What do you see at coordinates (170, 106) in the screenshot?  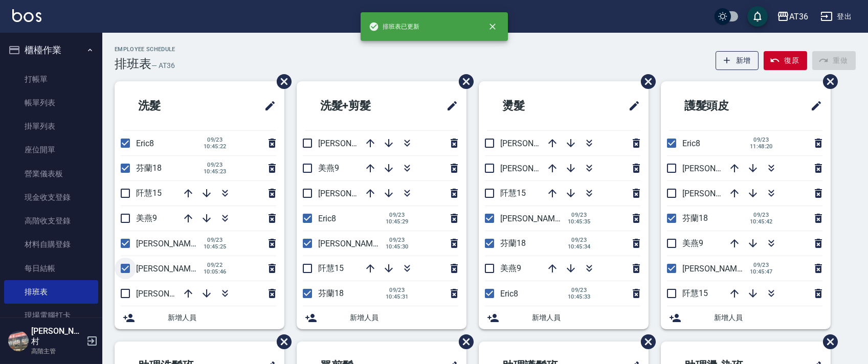 I see `h2: 洗髮` at bounding box center [170, 106].